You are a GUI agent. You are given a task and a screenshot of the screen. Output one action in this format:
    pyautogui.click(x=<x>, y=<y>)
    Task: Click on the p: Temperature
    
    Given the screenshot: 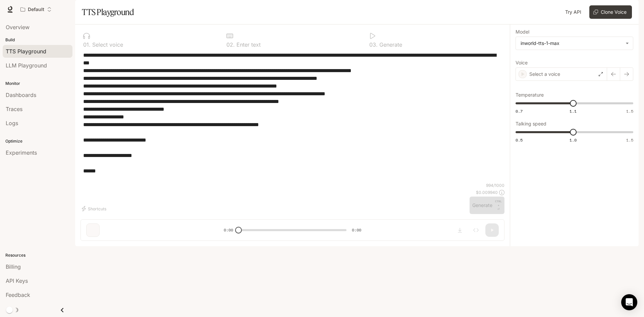 What is the action you would take?
    pyautogui.click(x=530, y=95)
    